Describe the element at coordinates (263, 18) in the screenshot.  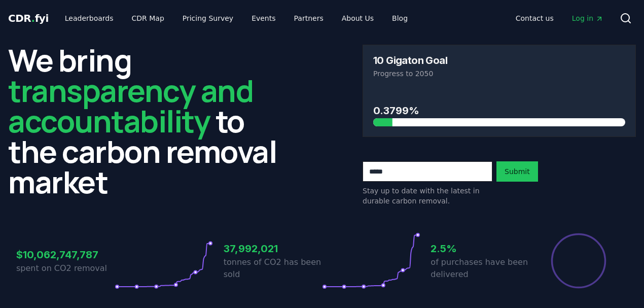
I see `a: Events` at that location.